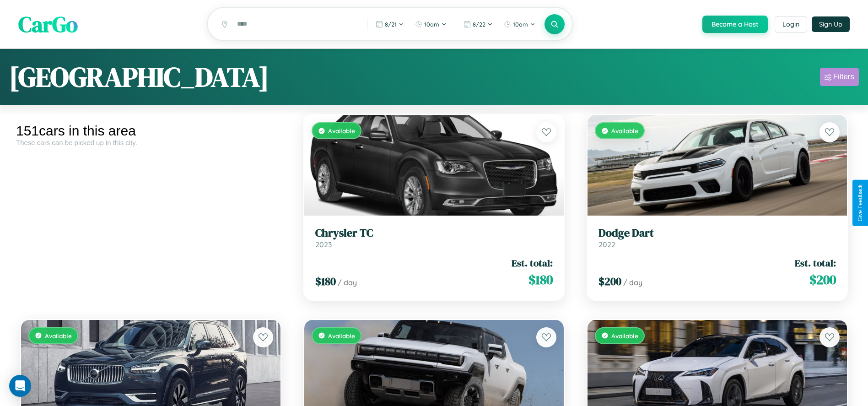 This screenshot has height=406, width=868. What do you see at coordinates (434, 238) in the screenshot?
I see `a: Chrysler TC2023` at bounding box center [434, 238].